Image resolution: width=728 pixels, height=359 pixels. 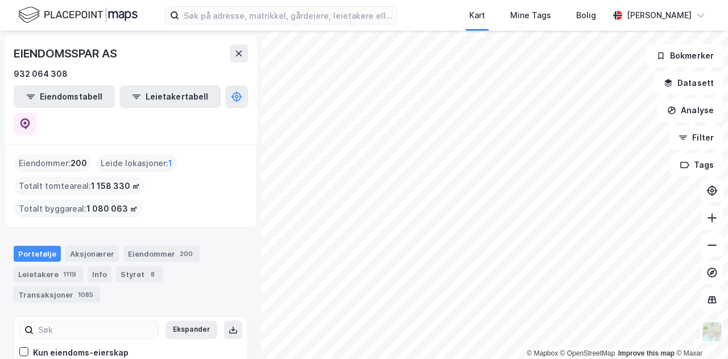 What do you see at coordinates (170, 97) in the screenshot?
I see `button: Leietakertabell` at bounding box center [170, 97].